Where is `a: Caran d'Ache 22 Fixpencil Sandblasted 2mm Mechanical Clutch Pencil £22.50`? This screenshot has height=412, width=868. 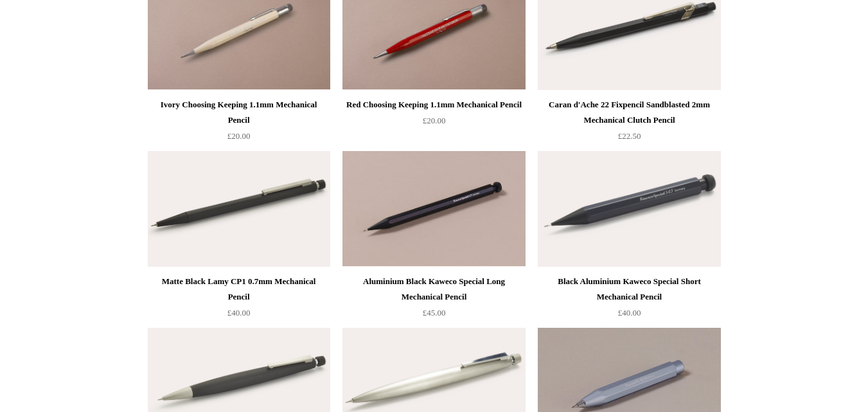
a: Caran d'Ache 22 Fixpencil Sandblasted 2mm Mechanical Clutch Pencil £22.50 is located at coordinates (629, 124).